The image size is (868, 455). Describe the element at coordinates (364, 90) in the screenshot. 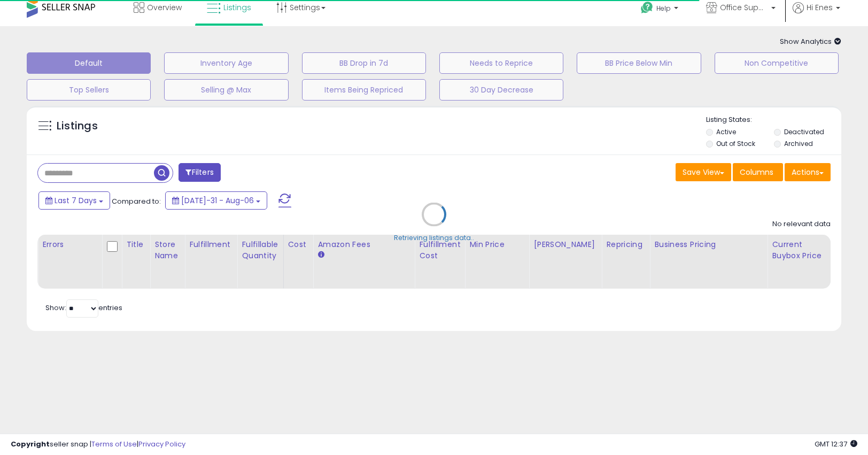

I see `button: Items Being Repriced` at that location.